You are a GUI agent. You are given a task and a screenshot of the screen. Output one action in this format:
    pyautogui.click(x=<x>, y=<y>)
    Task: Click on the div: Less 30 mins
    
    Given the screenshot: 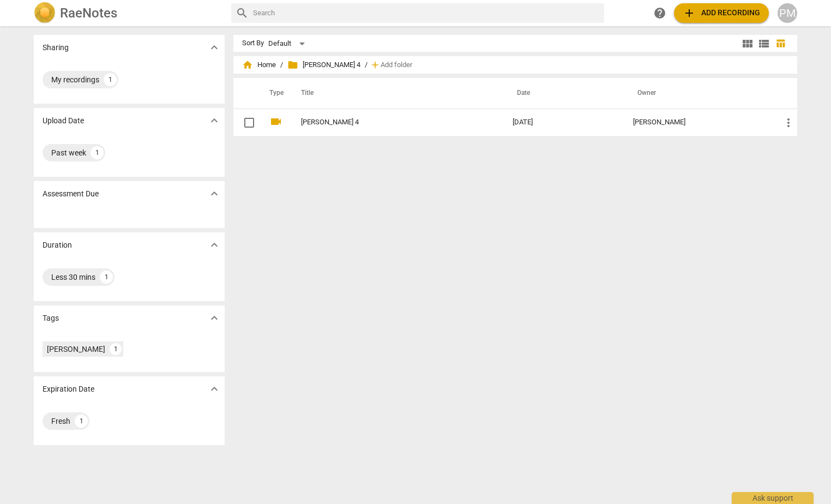 What is the action you would take?
    pyautogui.click(x=73, y=277)
    